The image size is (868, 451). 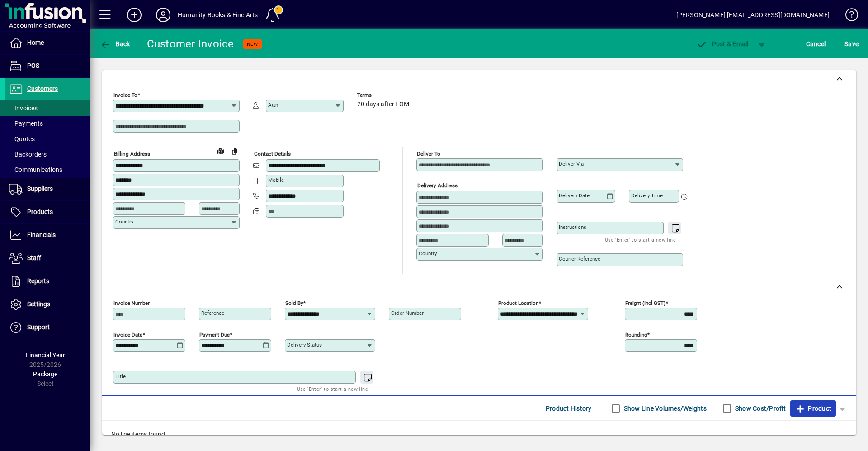 I want to click on a: Support, so click(x=47, y=328).